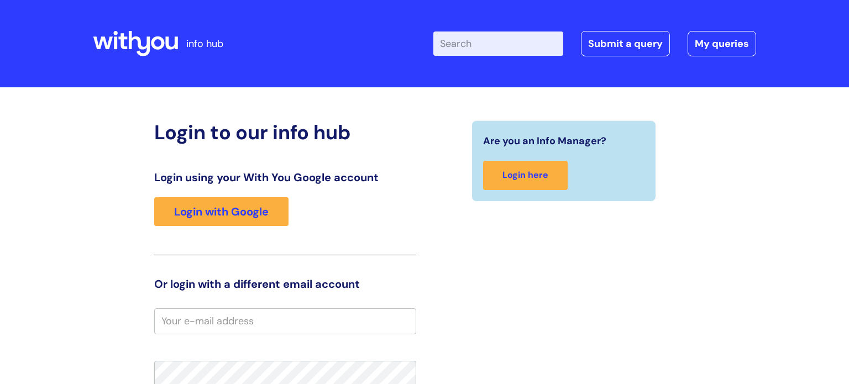 The image size is (849, 384). What do you see at coordinates (221, 212) in the screenshot?
I see `a: Login with Google` at bounding box center [221, 212].